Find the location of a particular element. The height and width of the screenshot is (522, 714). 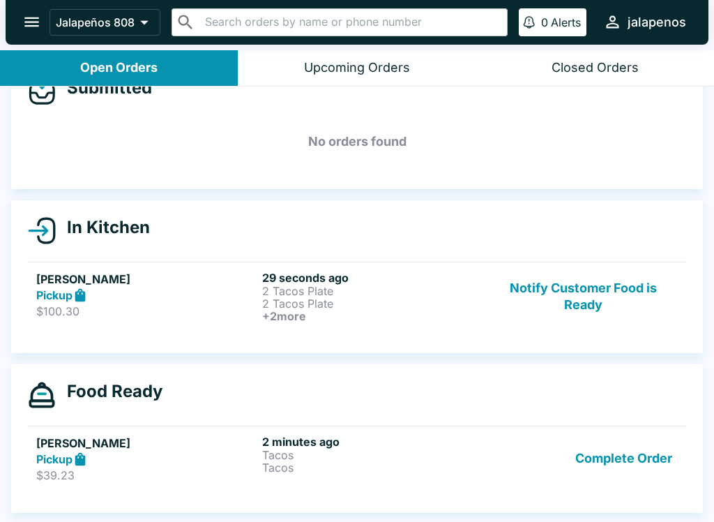

button: Jalapeños 808 is located at coordinates (105, 22).